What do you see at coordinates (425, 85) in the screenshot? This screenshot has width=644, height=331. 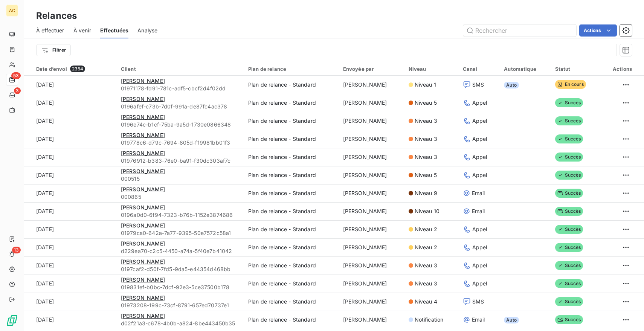 I see `span: Niveau 1` at bounding box center [425, 85].